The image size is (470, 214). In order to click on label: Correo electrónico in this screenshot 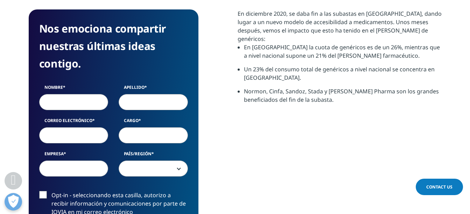, I will do `click(74, 123)`.